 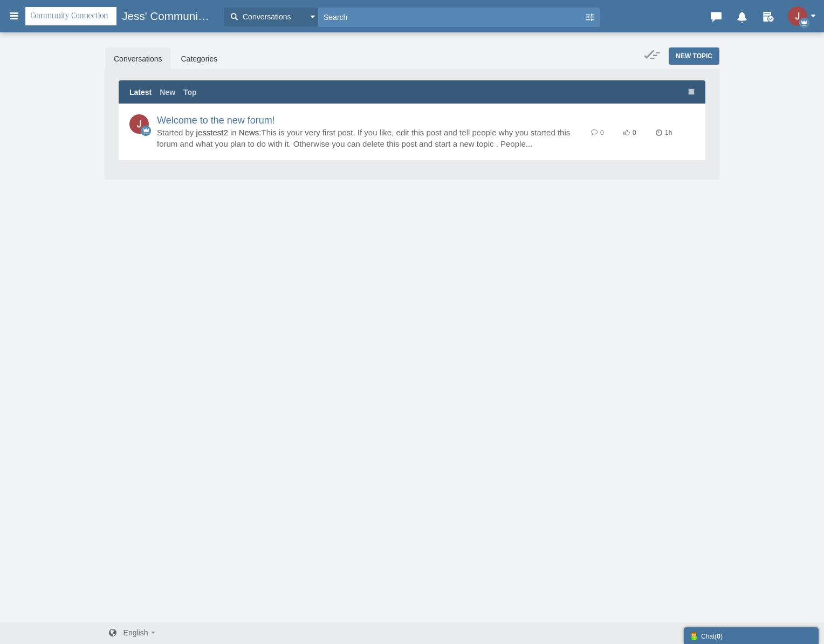 I want to click on a: jesstest2, so click(x=212, y=132).